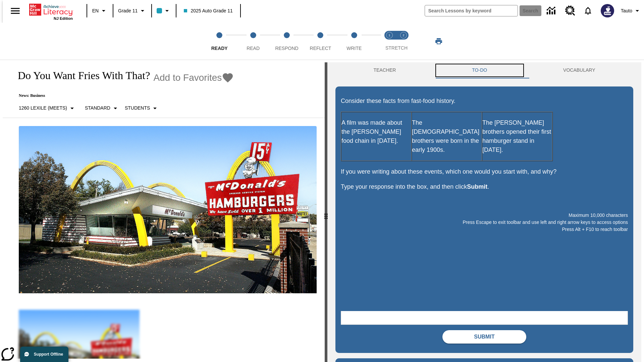 The image size is (644, 362). I want to click on button: Stretch Read step 1 of 2, so click(389, 41).